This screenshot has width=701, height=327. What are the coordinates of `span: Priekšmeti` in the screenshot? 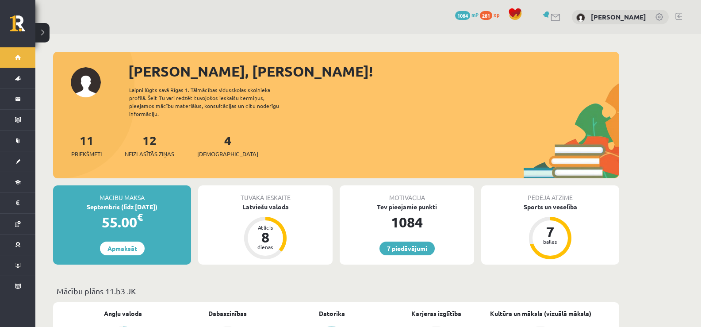 It's located at (86, 154).